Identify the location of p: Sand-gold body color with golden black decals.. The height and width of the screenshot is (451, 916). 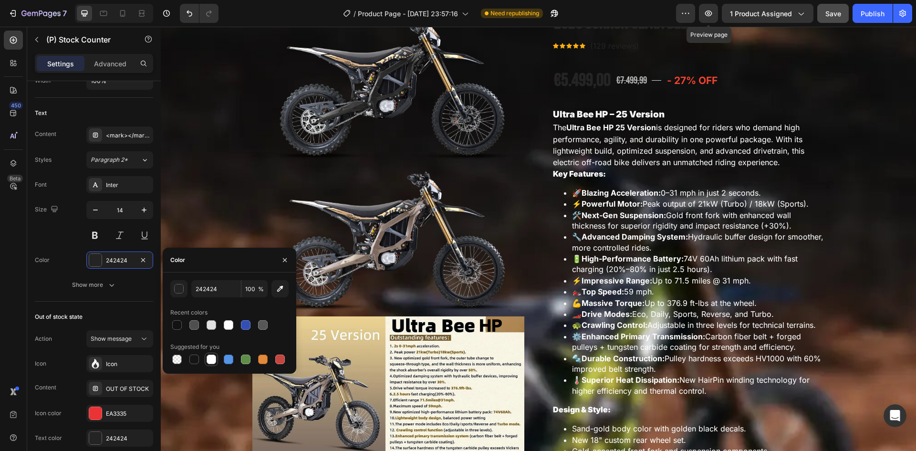
(538, 402).